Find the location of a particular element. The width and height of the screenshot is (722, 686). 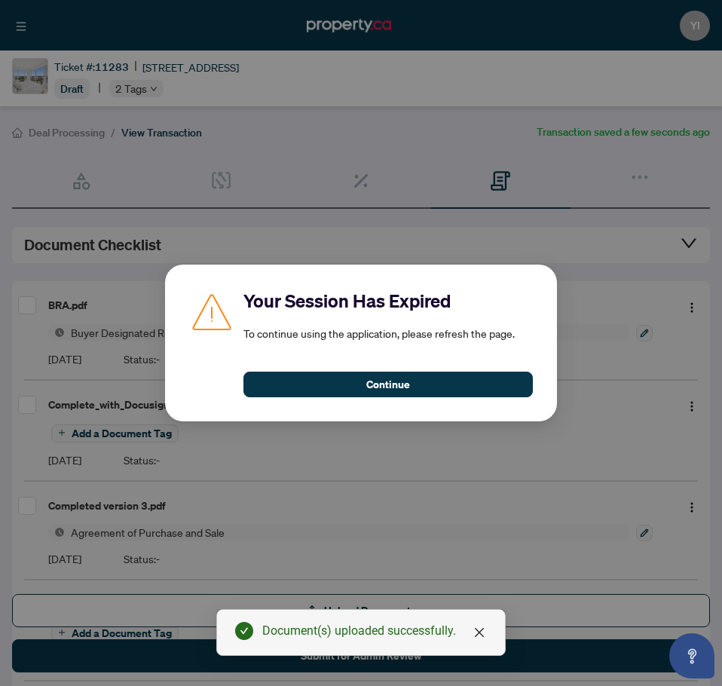

button: Open asap is located at coordinates (692, 656).